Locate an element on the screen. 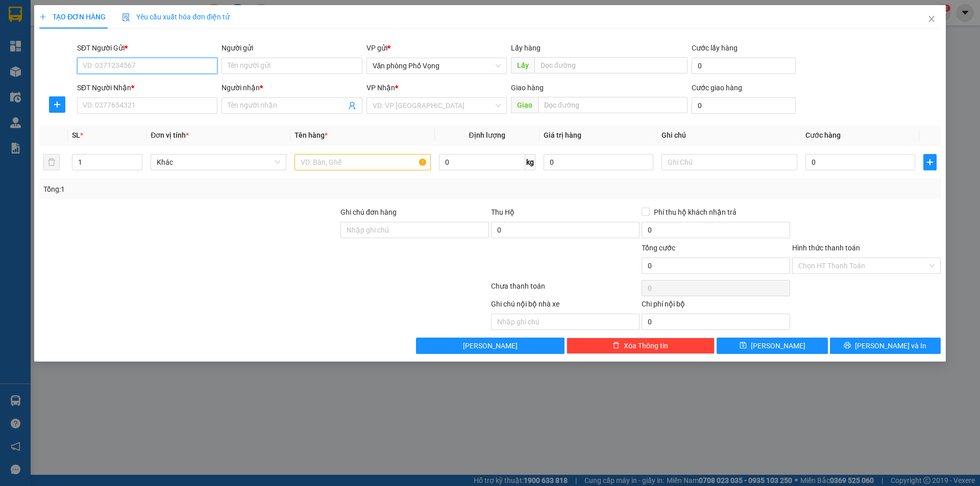 The width and height of the screenshot is (980, 486). div: Chi phí nội bộ is located at coordinates (715, 306).